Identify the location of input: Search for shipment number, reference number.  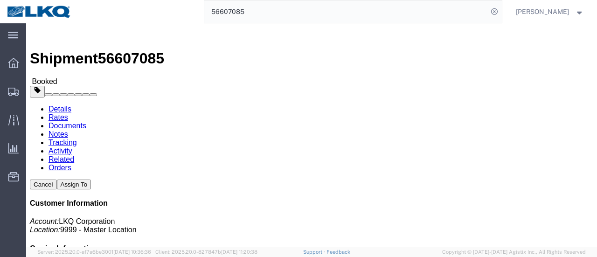
(346, 12).